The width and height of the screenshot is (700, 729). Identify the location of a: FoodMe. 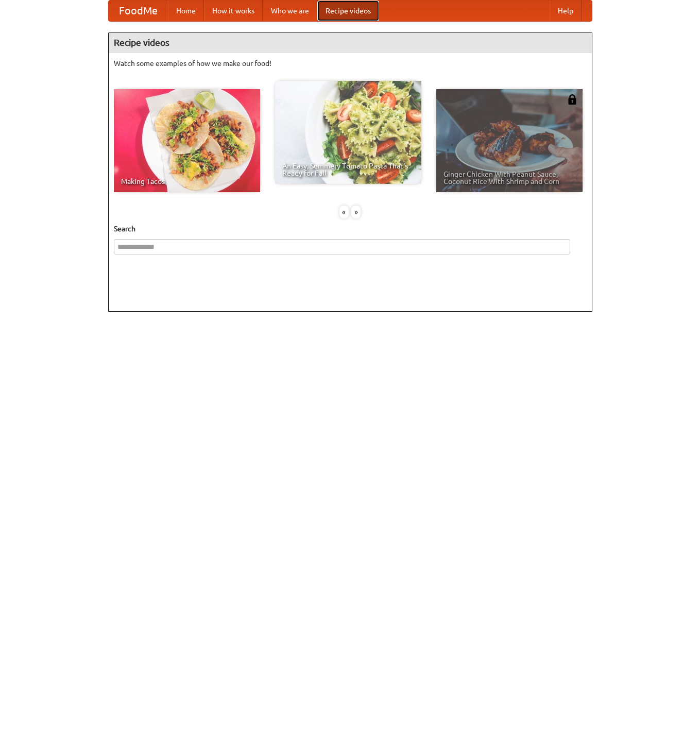
(138, 11).